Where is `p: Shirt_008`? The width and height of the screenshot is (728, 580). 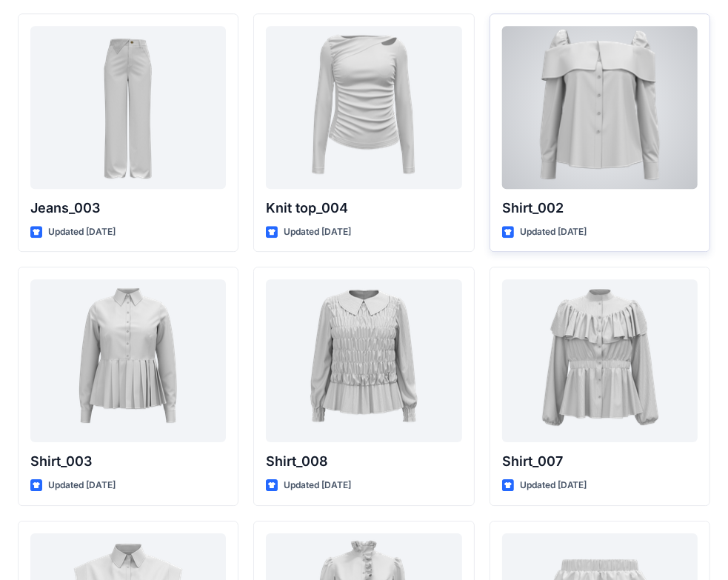
p: Shirt_008 is located at coordinates (364, 461).